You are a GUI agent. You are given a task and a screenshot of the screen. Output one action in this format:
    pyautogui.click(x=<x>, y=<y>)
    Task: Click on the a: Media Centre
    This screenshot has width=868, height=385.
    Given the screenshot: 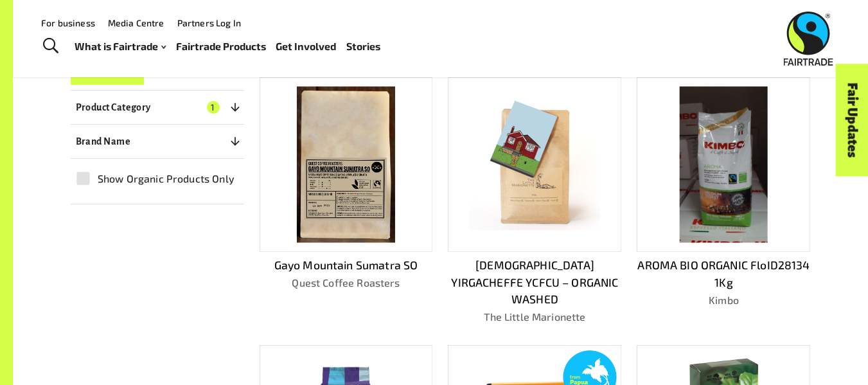 What is the action you would take?
    pyautogui.click(x=136, y=22)
    